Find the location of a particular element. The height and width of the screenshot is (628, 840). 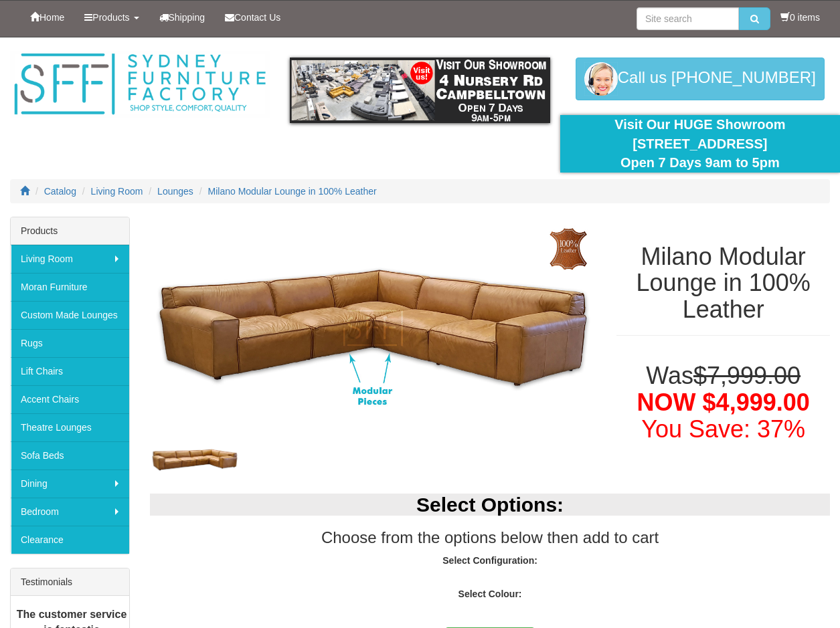

a: Clearance is located at coordinates (70, 540).